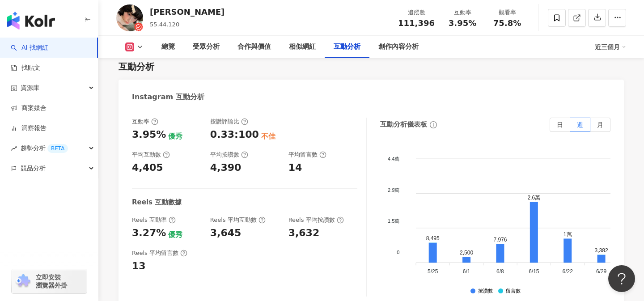 The image size is (644, 301). I want to click on span: 3.95%, so click(463, 23).